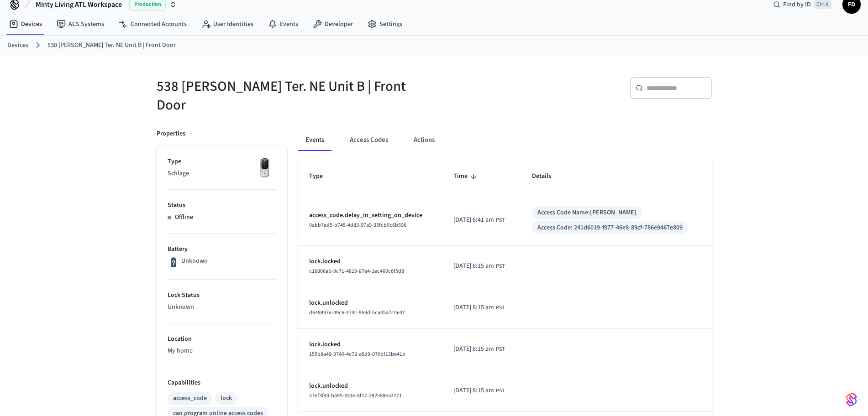 The width and height of the screenshot is (868, 416). I want to click on div: Access Code: 241d6019-f977-46e8-89cf-786e9467e809, so click(610, 228).